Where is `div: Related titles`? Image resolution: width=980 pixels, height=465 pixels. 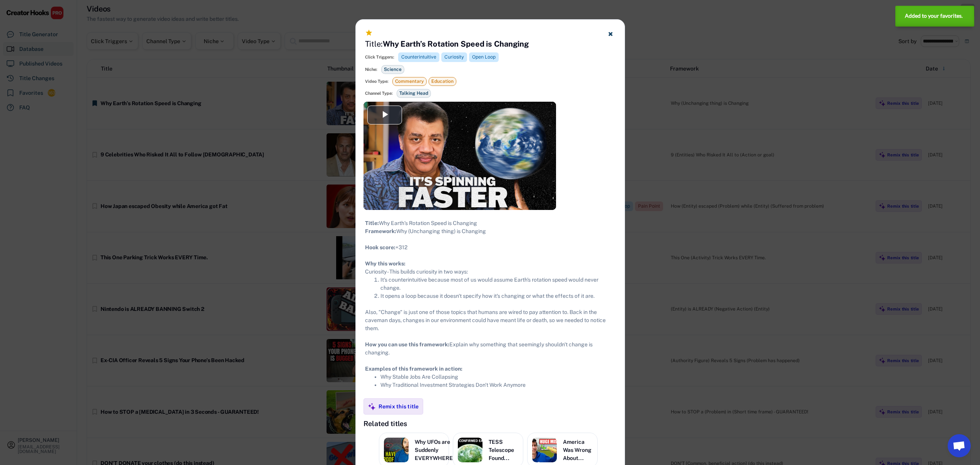
div: Related titles is located at coordinates (385, 424).